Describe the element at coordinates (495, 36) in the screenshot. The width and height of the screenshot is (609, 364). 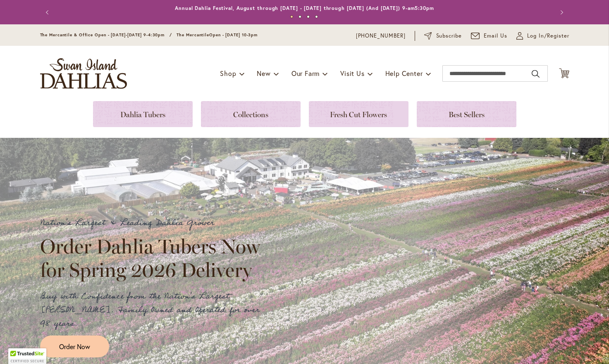
I see `span: Email Us` at that location.